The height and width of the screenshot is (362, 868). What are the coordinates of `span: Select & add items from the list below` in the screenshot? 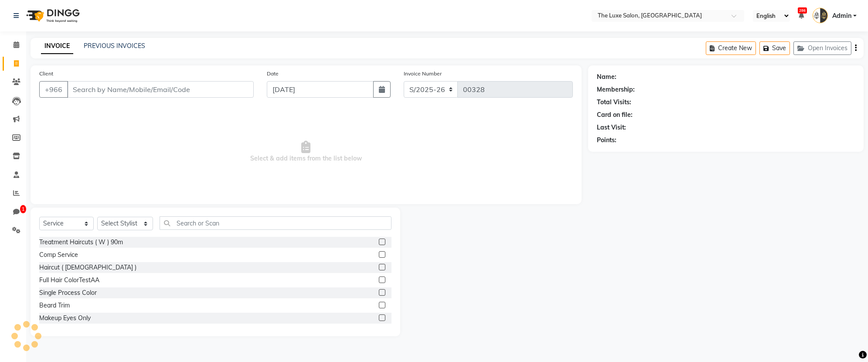 It's located at (306, 152).